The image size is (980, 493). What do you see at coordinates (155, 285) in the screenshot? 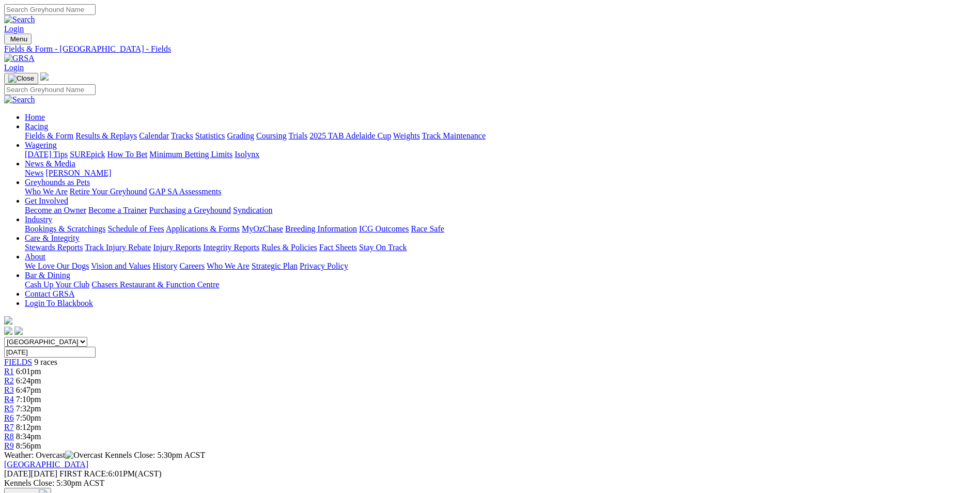
I see `a: Chasers Restaurant & Function Centre` at bounding box center [155, 285].